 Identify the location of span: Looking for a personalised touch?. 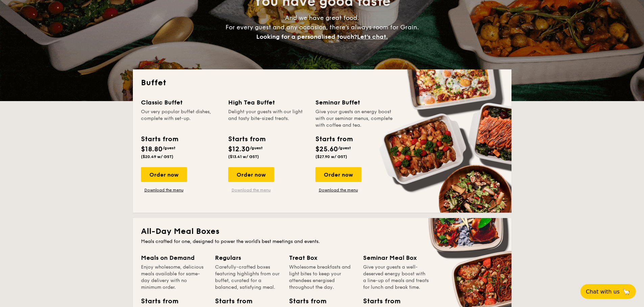
(306, 37).